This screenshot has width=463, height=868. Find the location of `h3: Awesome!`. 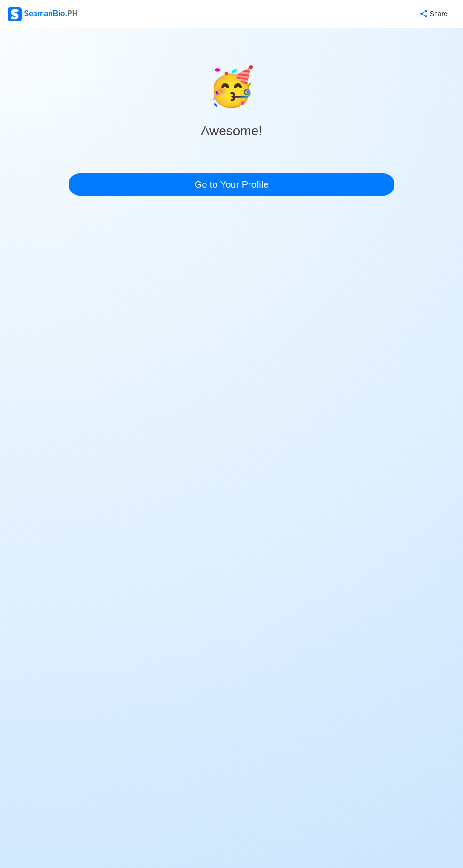

h3: Awesome! is located at coordinates (232, 131).